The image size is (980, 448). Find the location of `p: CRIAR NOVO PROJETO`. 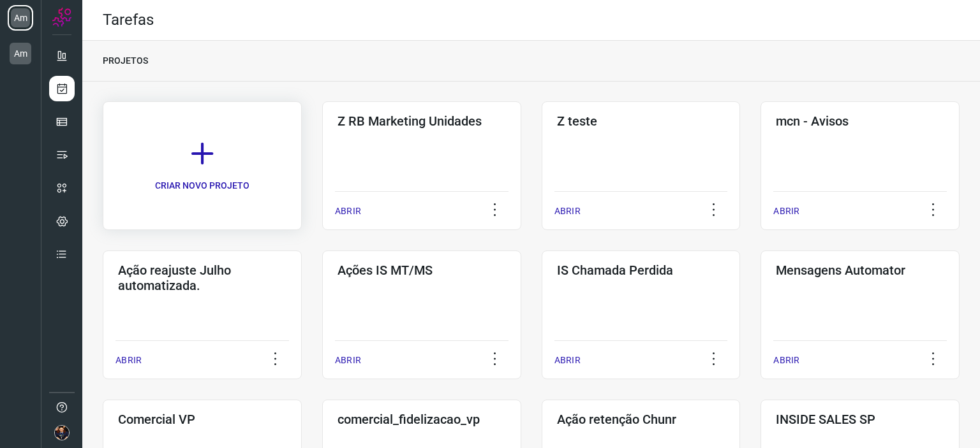

p: CRIAR NOVO PROJETO is located at coordinates (202, 186).